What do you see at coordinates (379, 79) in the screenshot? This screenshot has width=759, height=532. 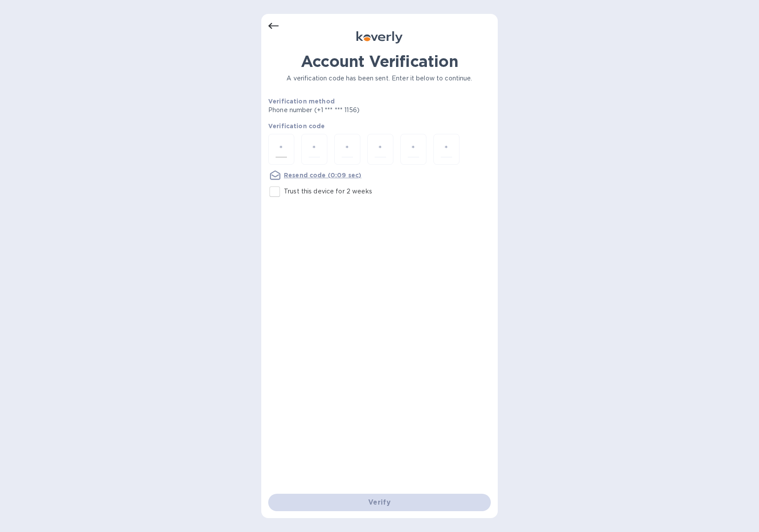 I see `p: A verification code has been sent. Enter it below to continue.` at bounding box center [379, 79].